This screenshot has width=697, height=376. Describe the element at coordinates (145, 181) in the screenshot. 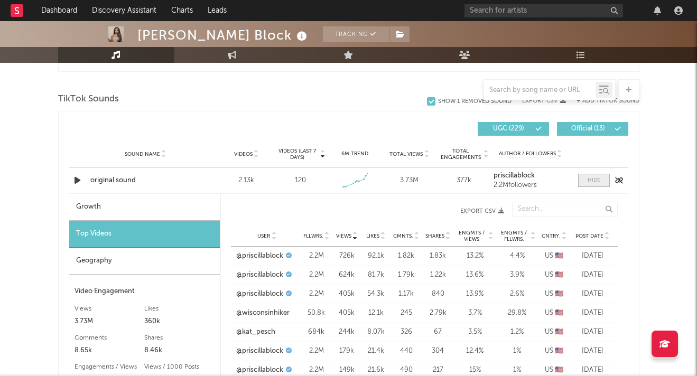

I see `a: original sound` at that location.